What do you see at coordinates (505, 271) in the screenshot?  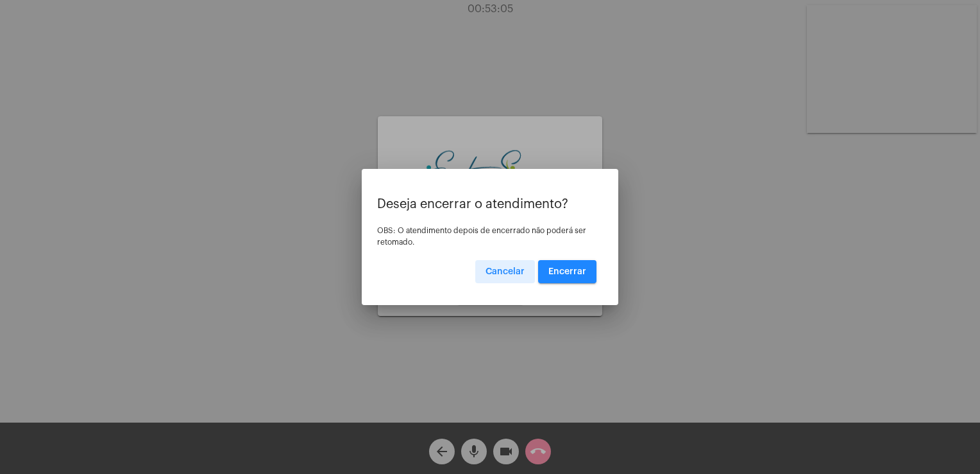 I see `button: Cancelar` at bounding box center [505, 271].